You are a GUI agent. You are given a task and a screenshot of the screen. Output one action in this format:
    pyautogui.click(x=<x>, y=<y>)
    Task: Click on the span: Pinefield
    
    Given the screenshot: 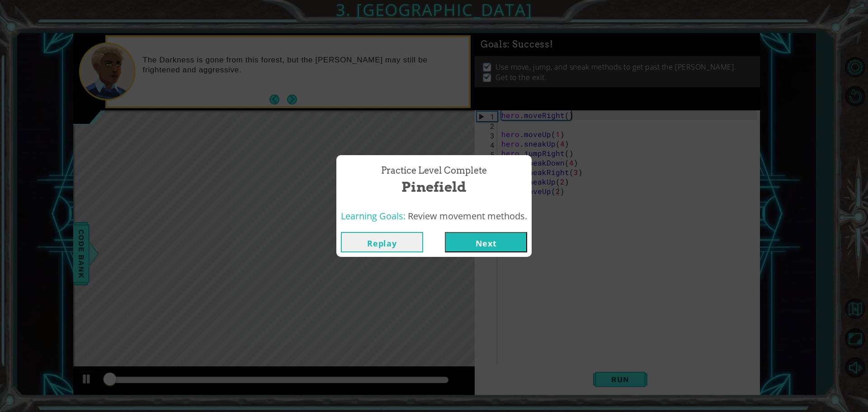 What is the action you would take?
    pyautogui.click(x=434, y=187)
    